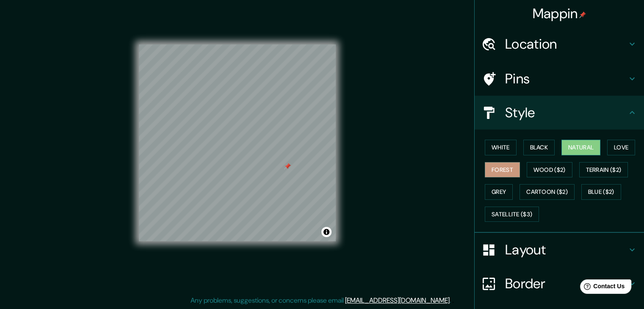  I want to click on button: Natural, so click(581, 147).